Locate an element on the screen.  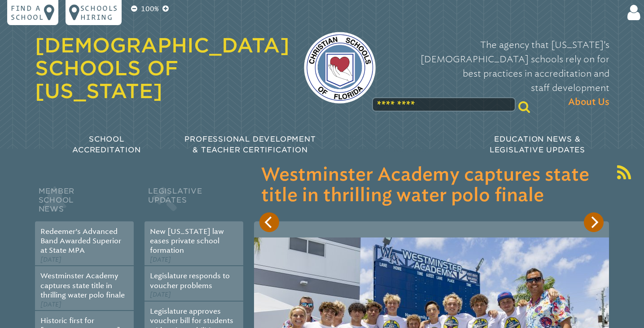
h2: Member School News is located at coordinates (84, 203).